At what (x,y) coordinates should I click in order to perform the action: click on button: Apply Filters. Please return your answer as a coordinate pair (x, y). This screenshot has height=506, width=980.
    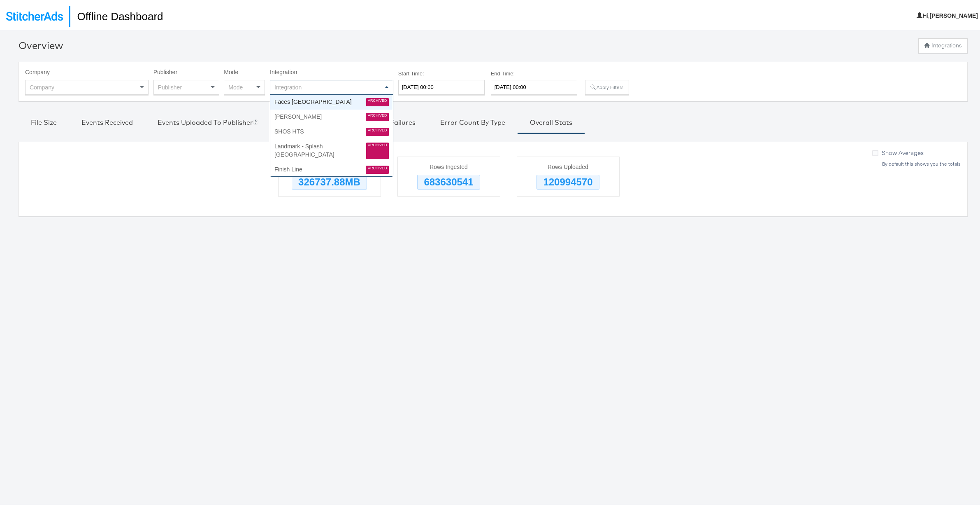
    Looking at the image, I should click on (607, 86).